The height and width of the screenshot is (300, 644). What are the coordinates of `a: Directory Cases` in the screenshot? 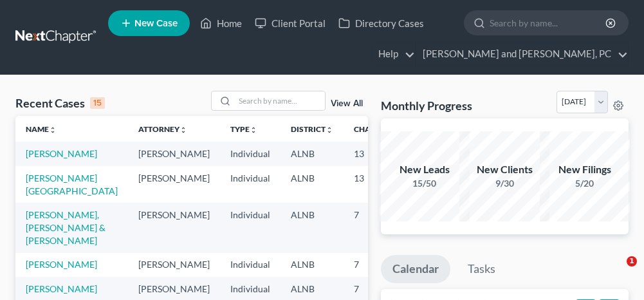 It's located at (381, 23).